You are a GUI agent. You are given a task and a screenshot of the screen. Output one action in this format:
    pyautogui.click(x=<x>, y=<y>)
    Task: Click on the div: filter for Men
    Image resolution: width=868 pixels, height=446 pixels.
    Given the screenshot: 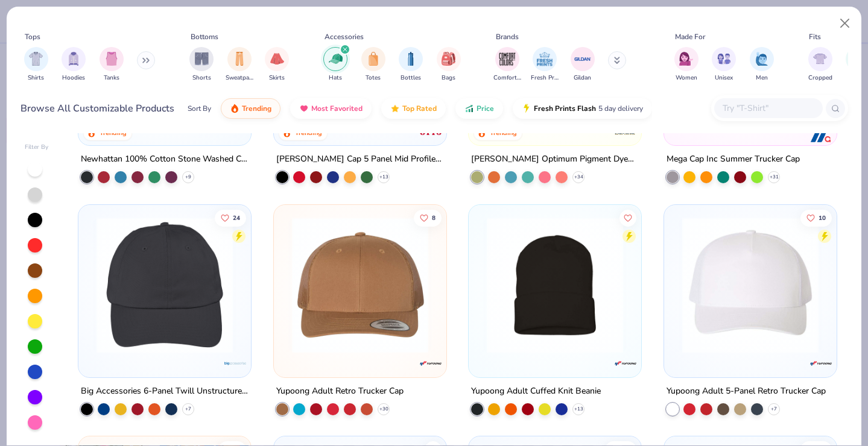 What is the action you would take?
    pyautogui.click(x=762, y=64)
    